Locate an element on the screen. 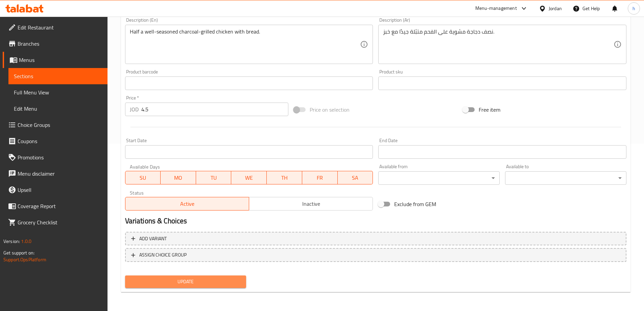  span: Sections is located at coordinates (58, 76).